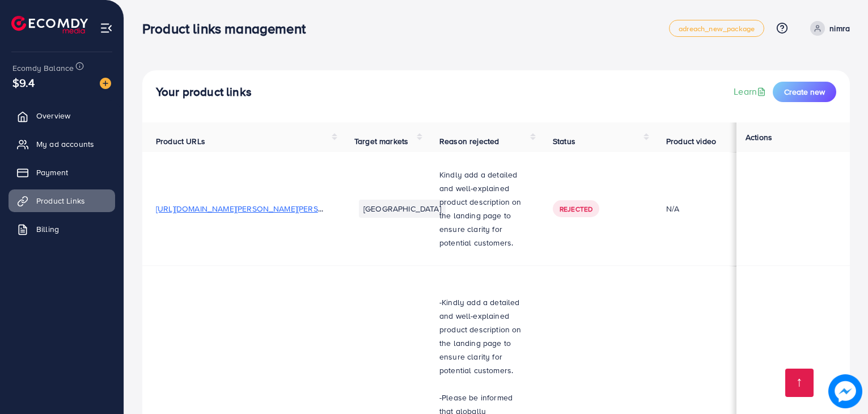 The width and height of the screenshot is (868, 414). What do you see at coordinates (180, 141) in the screenshot?
I see `span: Product URLs` at bounding box center [180, 141].